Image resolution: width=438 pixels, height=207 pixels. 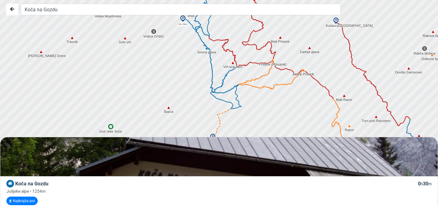 I want to click on input: Iskanje..., so click(x=181, y=9).